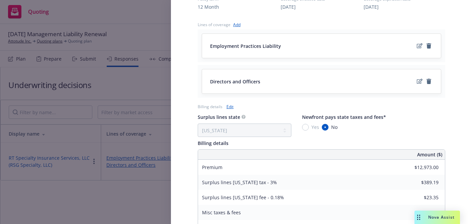 Image resolution: width=472 pixels, height=224 pixels. Describe the element at coordinates (325, 127) in the screenshot. I see `input: No` at that location.